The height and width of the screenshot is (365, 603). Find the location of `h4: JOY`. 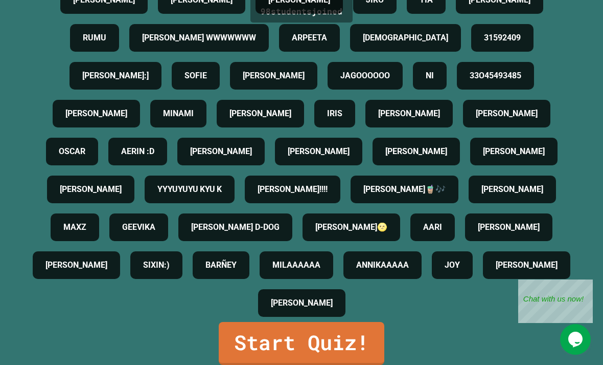

h4: JOY is located at coordinates (453, 265).